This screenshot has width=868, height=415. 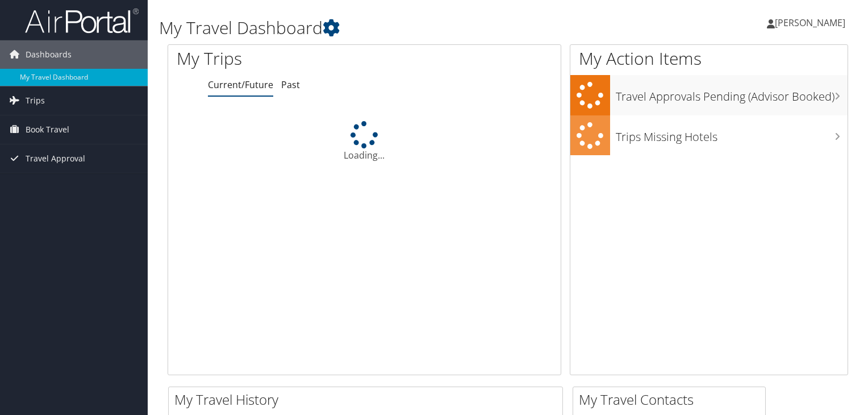 I want to click on div: Loading..., so click(x=364, y=141).